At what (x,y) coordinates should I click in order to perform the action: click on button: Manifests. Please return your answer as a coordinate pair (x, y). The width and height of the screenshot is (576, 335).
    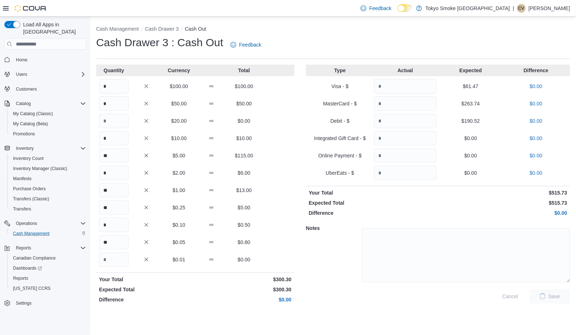
    Looking at the image, I should click on (48, 179).